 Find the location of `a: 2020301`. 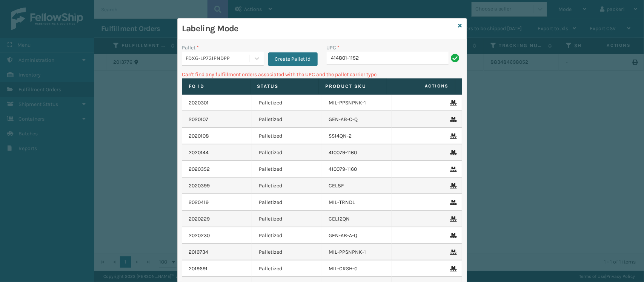

a: 2020301 is located at coordinates (199, 103).